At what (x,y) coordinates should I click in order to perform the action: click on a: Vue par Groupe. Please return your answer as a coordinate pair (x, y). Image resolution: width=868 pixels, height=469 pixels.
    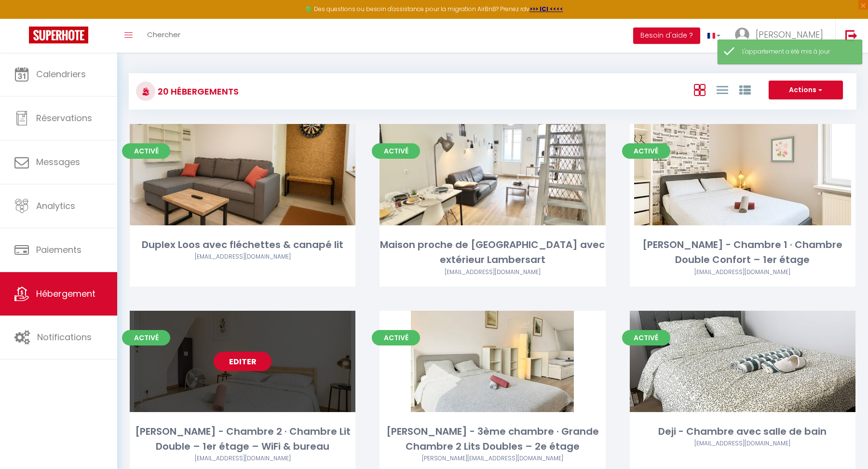
    Looking at the image, I should click on (745, 89).